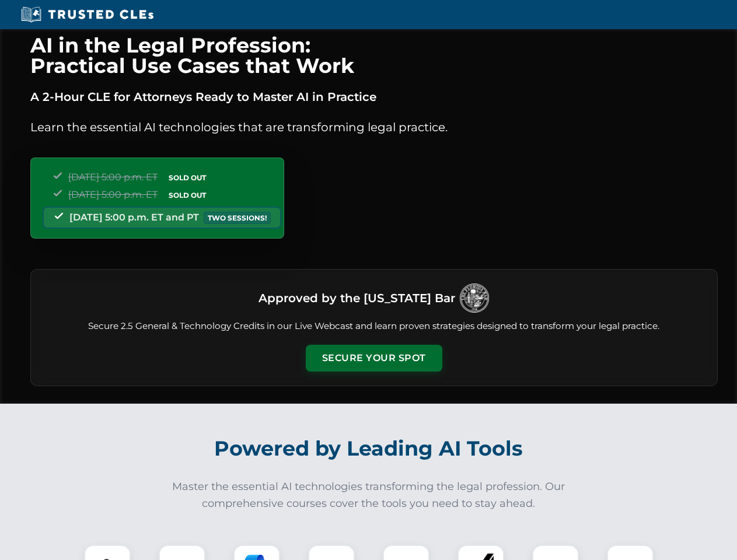 Image resolution: width=737 pixels, height=560 pixels. Describe the element at coordinates (369, 495) in the screenshot. I see `p: Master the essential AI technologies transforming the legal profession. Our comprehensive courses...` at that location.